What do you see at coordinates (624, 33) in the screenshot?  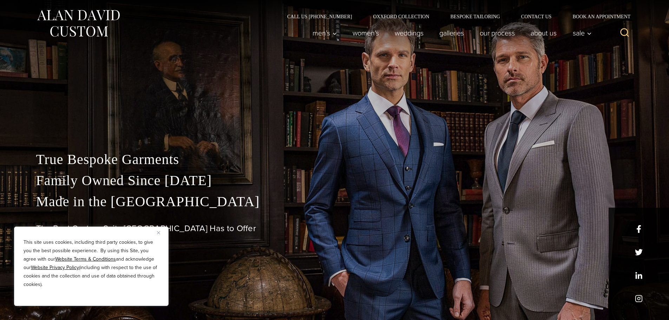 I see `button: View Search Form` at bounding box center [624, 33].